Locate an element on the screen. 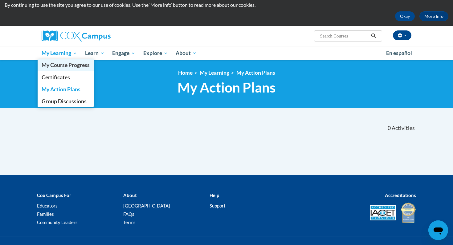 The width and height of the screenshot is (453, 245). span: My Course Progress is located at coordinates (66, 65).